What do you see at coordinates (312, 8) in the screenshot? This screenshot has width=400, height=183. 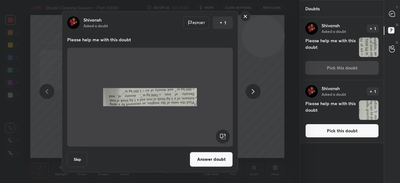 I see `p: Doubts` at bounding box center [312, 8].